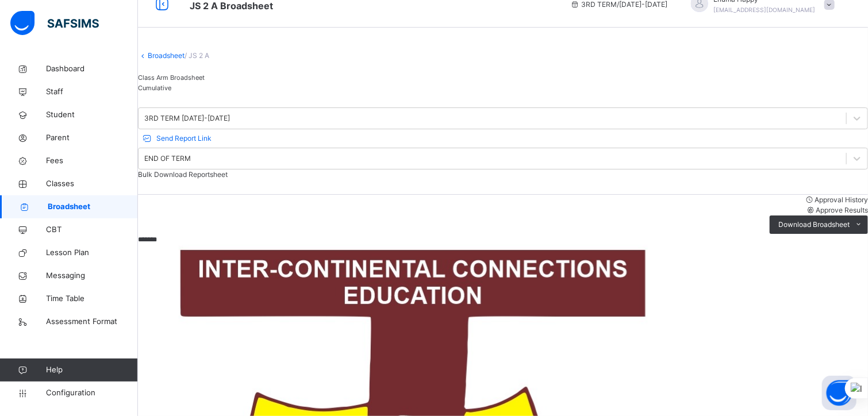 The height and width of the screenshot is (416, 868). I want to click on span: Dashboard, so click(92, 69).